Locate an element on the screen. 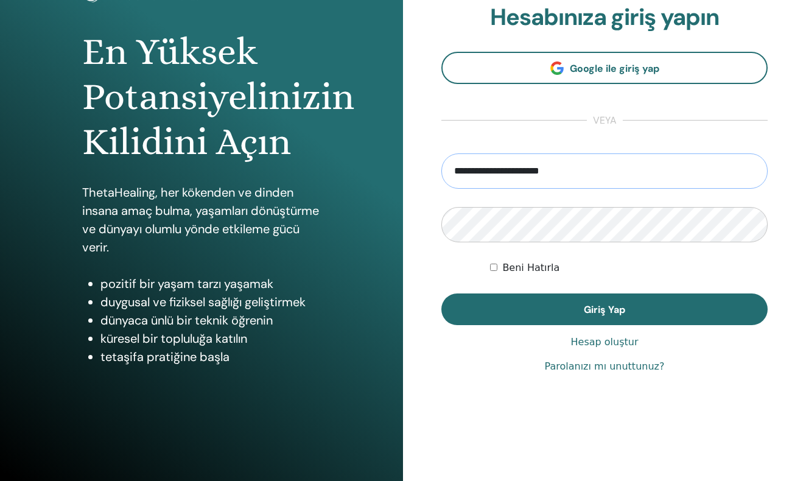 Image resolution: width=806 pixels, height=481 pixels. button: Giriş Yap is located at coordinates (604, 309).